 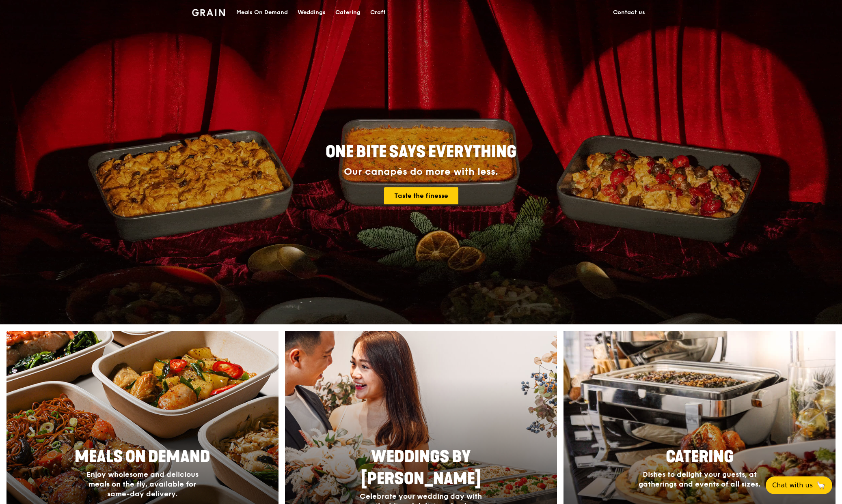 I want to click on a: Catering, so click(x=348, y=13).